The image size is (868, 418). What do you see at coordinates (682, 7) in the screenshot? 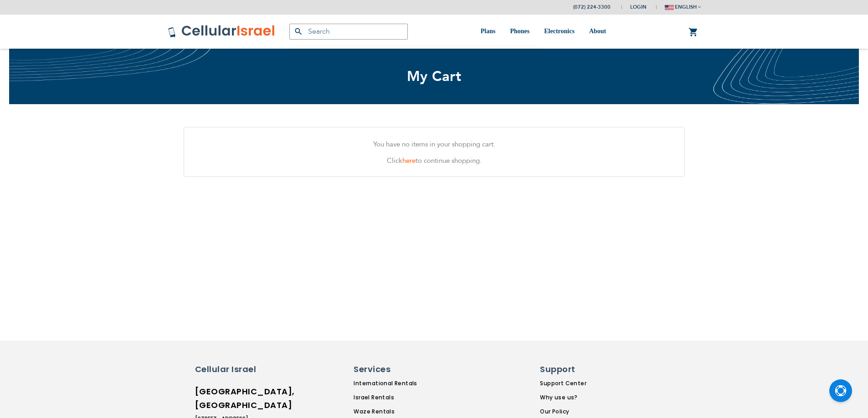
I see `button: english` at bounding box center [682, 7].